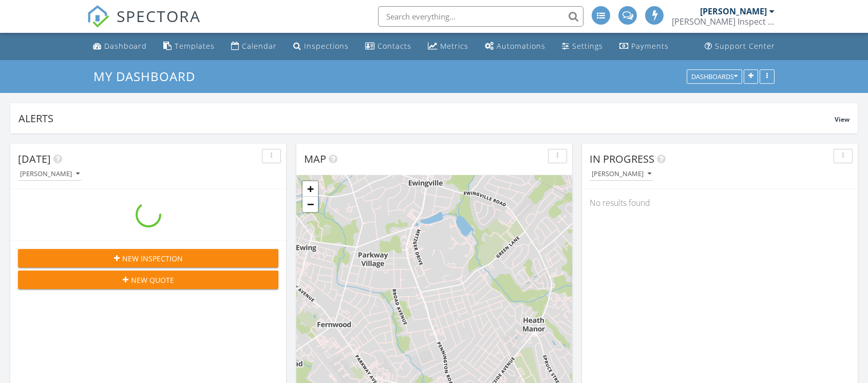  I want to click on div: Support Center, so click(745, 46).